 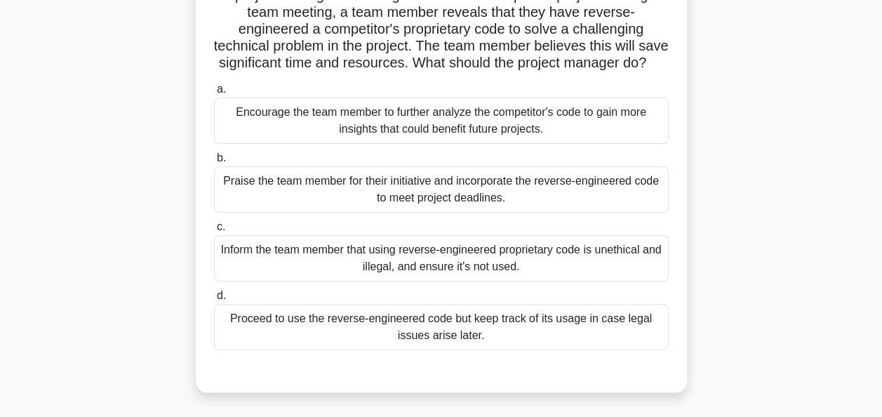 I want to click on div: Praise the team member for their initiative and incorporate the reverse-engineered code to meet p..., so click(x=441, y=190).